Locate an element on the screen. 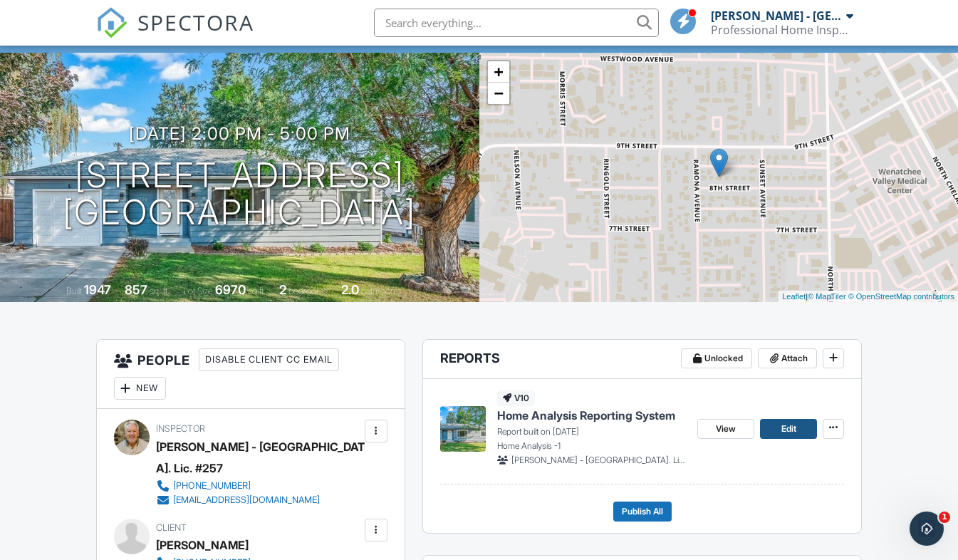 Image resolution: width=958 pixels, height=560 pixels. div: 6970 is located at coordinates (230, 289).